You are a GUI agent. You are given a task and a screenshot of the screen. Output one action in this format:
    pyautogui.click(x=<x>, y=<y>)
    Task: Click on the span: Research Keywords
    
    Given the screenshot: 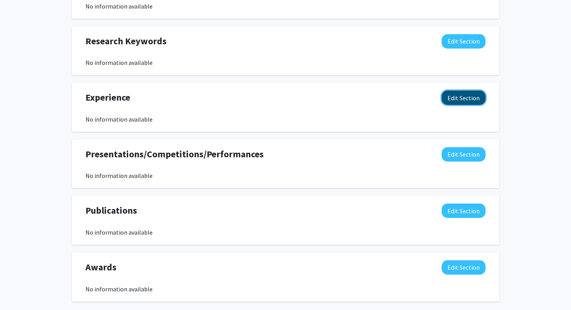 What is the action you would take?
    pyautogui.click(x=126, y=41)
    